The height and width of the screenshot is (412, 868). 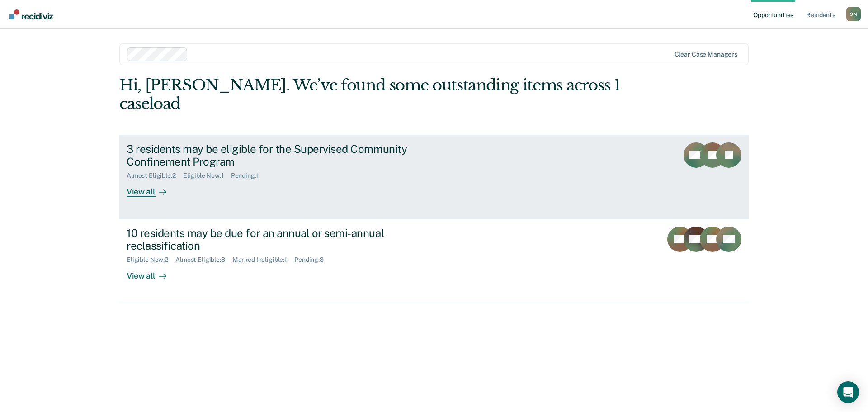 What do you see at coordinates (434, 177) in the screenshot?
I see `a: 3 residents may be eligible for the Supervised Community Confinement ProgramAlmost Eligible:2Elig...` at bounding box center [434, 177].